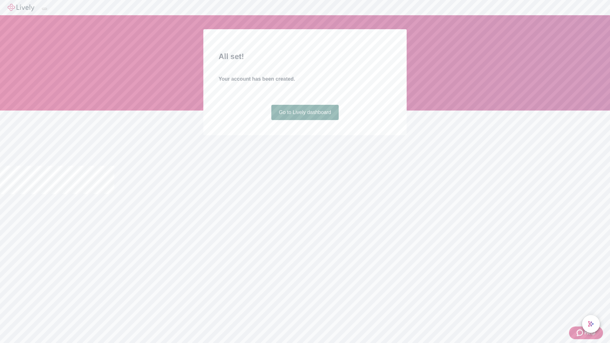 This screenshot has width=610, height=343. I want to click on img: Lively, so click(21, 8).